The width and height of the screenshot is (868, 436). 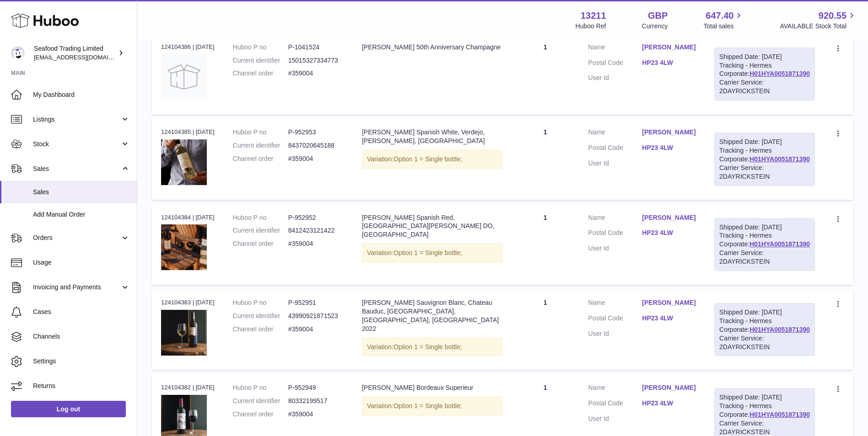 What do you see at coordinates (82, 95) in the screenshot?
I see `span: My Dashboard` at bounding box center [82, 95].